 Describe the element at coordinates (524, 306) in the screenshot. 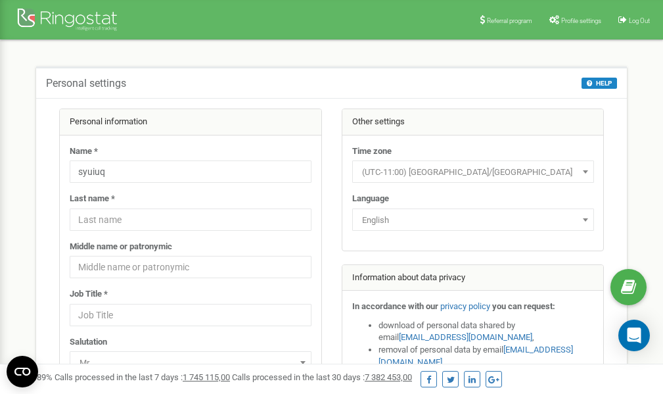

I see `strong: you can request:` at that location.